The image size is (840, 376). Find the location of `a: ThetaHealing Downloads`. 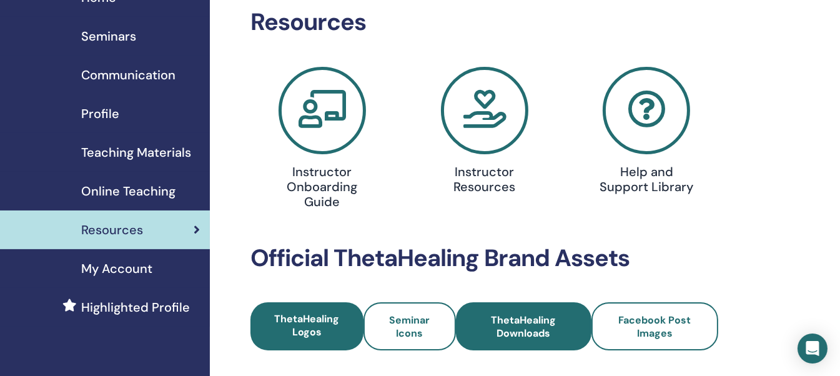

a: ThetaHealing Downloads is located at coordinates (524, 326).